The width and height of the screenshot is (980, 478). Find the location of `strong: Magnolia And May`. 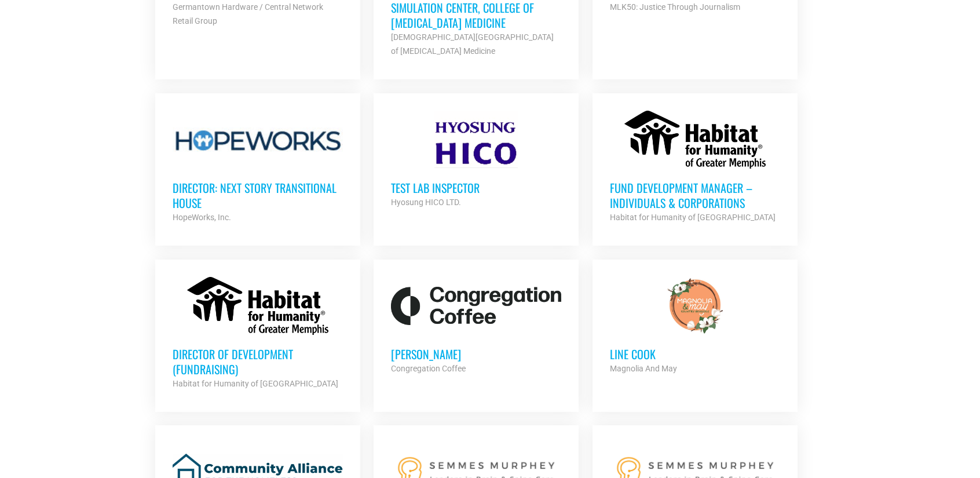

strong: Magnolia And May is located at coordinates (644, 369).